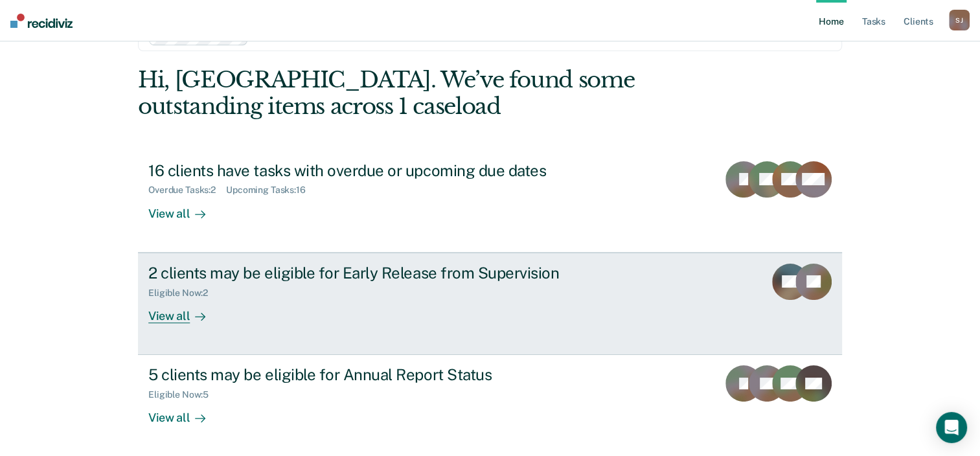 The image size is (980, 456). What do you see at coordinates (183, 293) in the screenshot?
I see `div: Eligible Now : 2` at bounding box center [183, 293].